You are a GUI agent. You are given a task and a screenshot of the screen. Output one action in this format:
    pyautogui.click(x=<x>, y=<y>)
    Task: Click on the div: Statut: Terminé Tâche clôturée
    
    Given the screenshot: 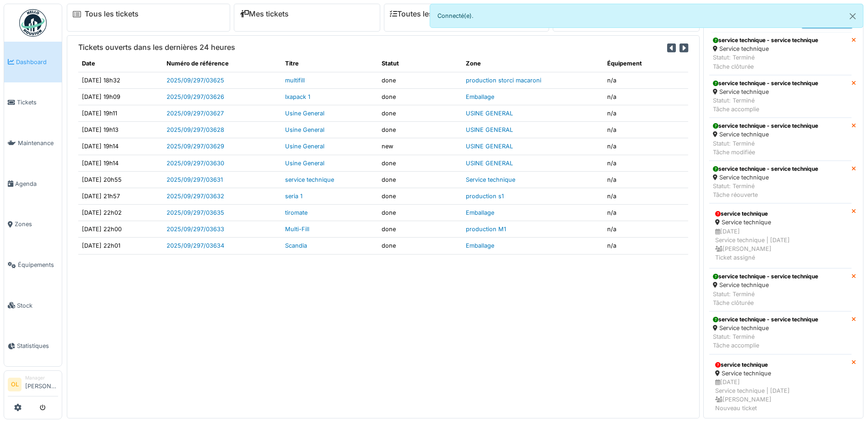 What is the action you would take?
    pyautogui.click(x=765, y=299)
    